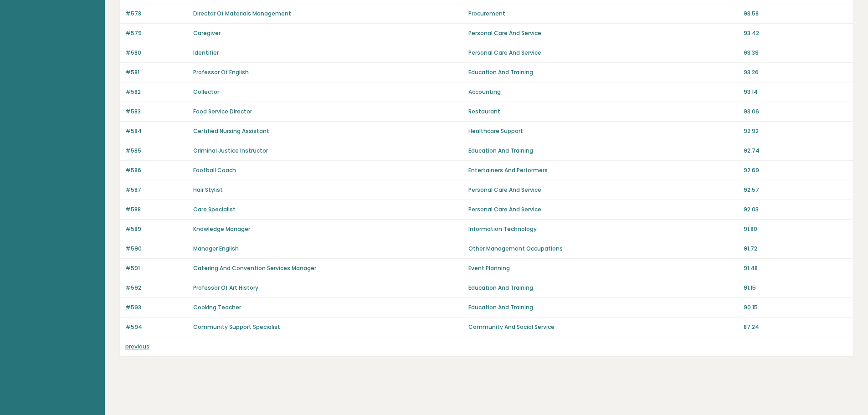 The width and height of the screenshot is (868, 415). Describe the element at coordinates (215, 170) in the screenshot. I see `a: Football Coach` at that location.